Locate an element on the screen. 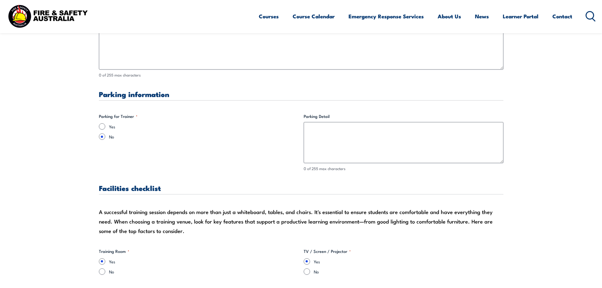  h3: Parking information is located at coordinates (301, 94).